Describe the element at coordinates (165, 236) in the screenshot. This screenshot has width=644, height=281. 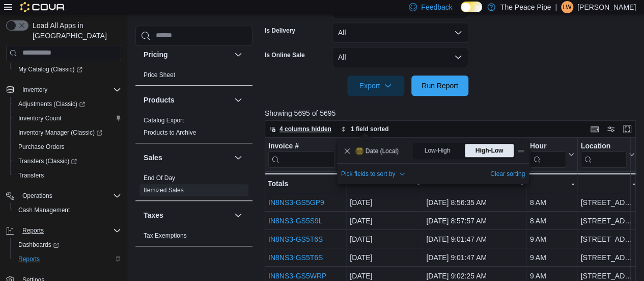
I see `span: Tax Exemptions` at that location.